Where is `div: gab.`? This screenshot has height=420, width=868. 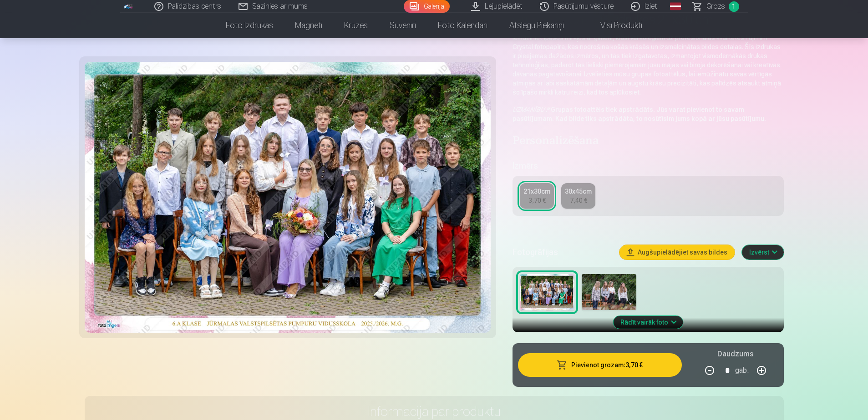
div: gab. is located at coordinates (741, 371).